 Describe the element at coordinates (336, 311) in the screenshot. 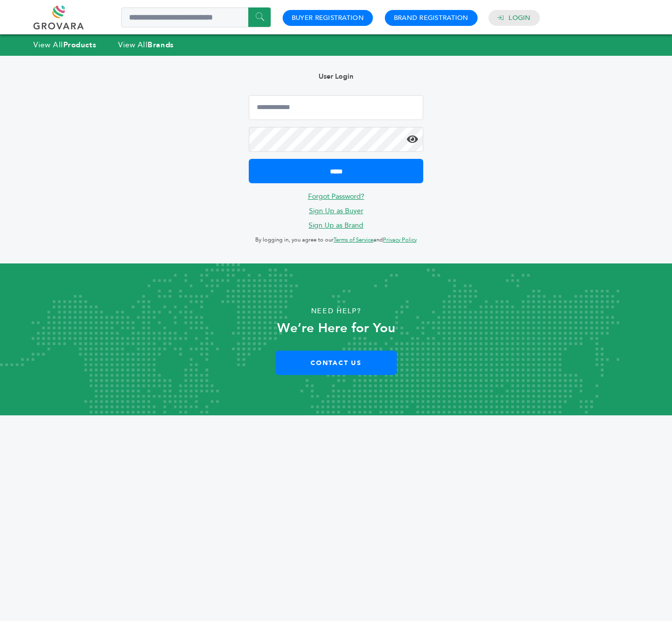

I see `p: Need Help?` at that location.